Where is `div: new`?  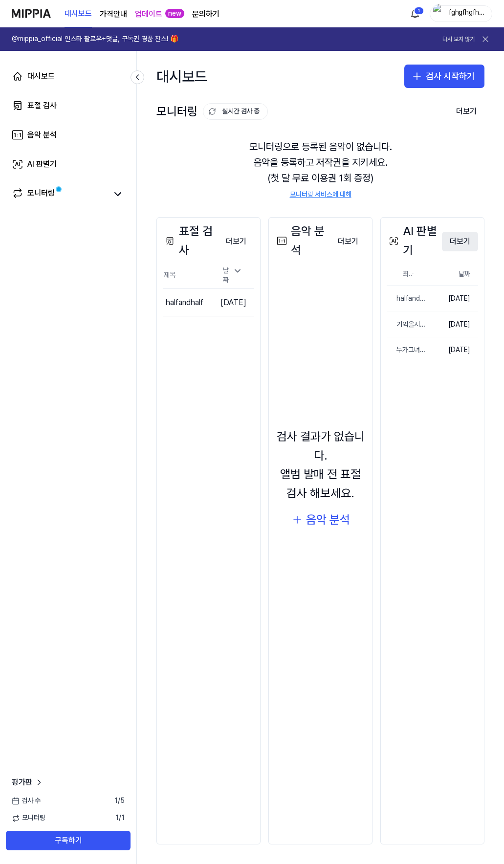
div: new is located at coordinates (174, 13).